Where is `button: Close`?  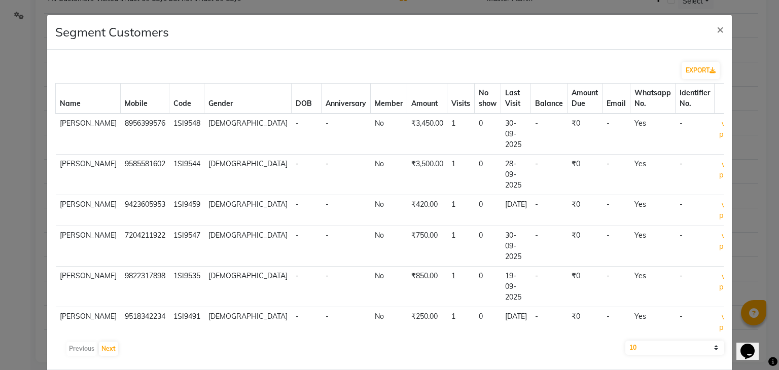
button: Close is located at coordinates (720, 29).